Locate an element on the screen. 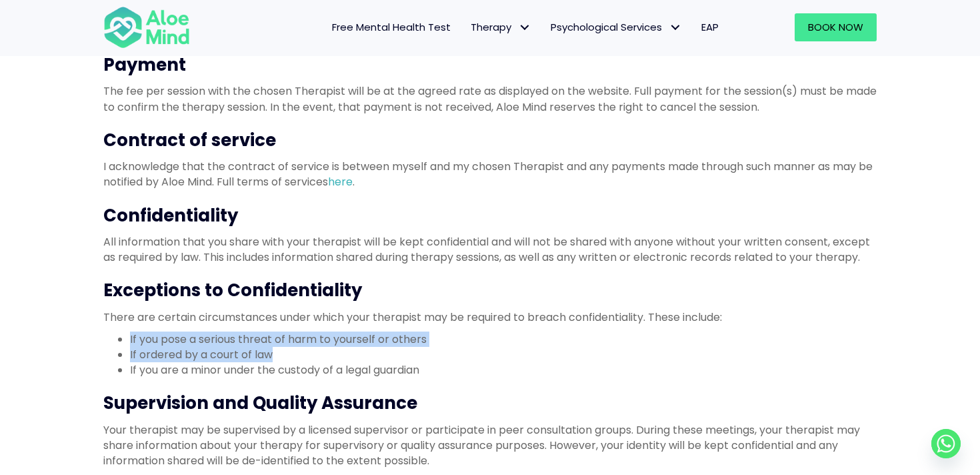  h3: Payment is located at coordinates (490, 65).